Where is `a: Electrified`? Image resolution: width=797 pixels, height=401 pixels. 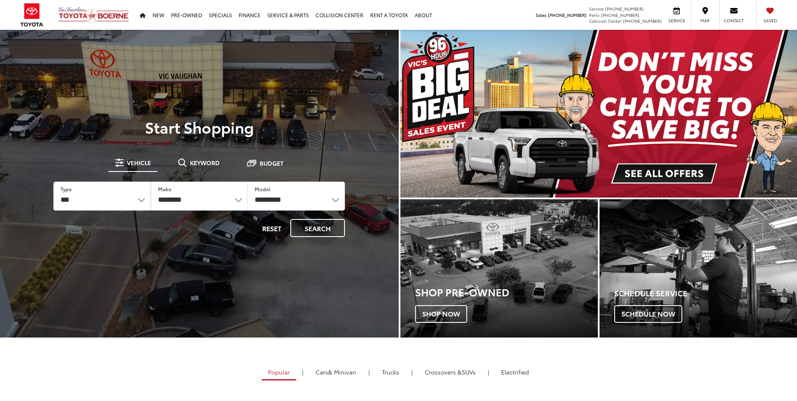 a: Electrified is located at coordinates (515, 372).